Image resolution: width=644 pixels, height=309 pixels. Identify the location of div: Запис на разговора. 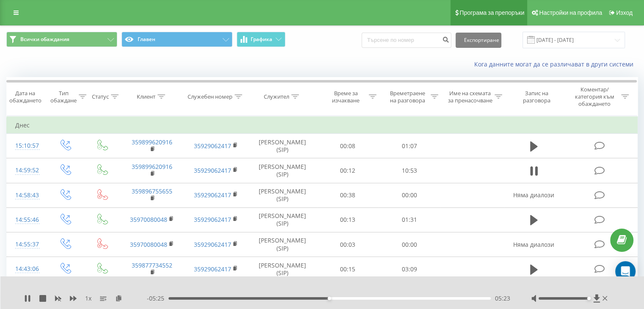
(536, 97).